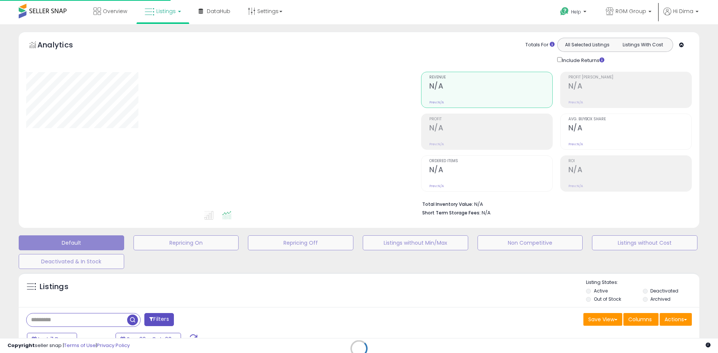 The height and width of the screenshot is (353, 718). I want to click on span: DataHub, so click(218, 11).